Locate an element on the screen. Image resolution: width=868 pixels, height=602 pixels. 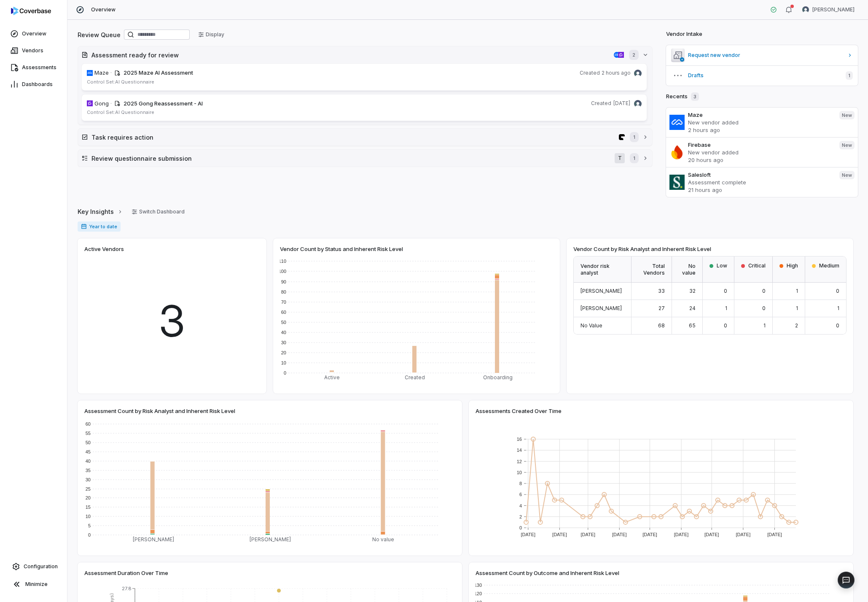
text: 130 is located at coordinates (478, 585).